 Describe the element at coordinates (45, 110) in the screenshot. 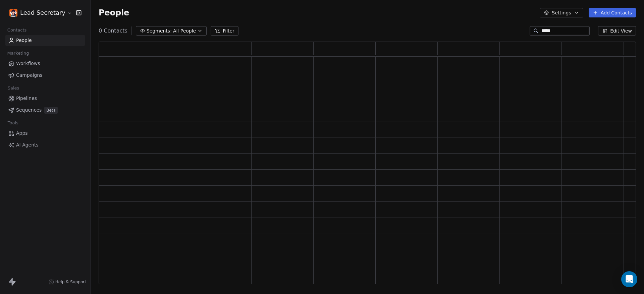

I see `a: SequencesBeta` at that location.